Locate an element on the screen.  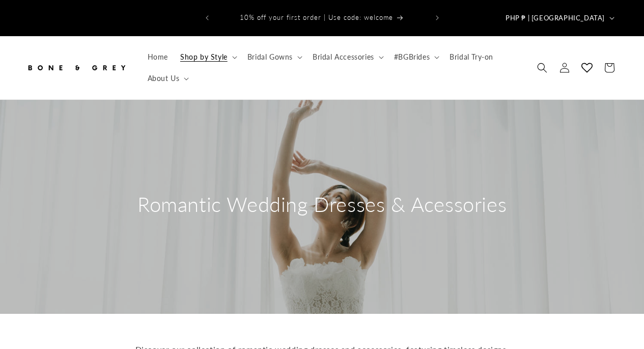
summary: #BGBrides is located at coordinates (415, 57).